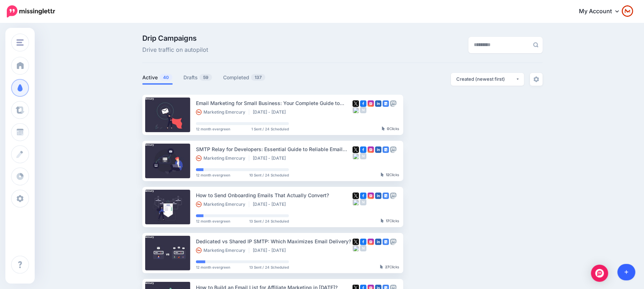  I want to click on img: search-grey-6.png, so click(536, 44).